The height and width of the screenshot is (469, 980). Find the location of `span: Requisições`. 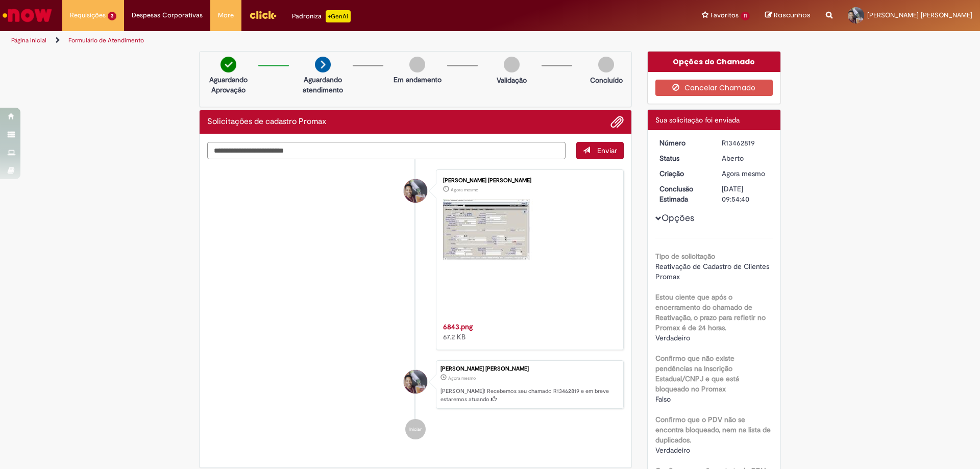

span: Requisições is located at coordinates (88, 15).